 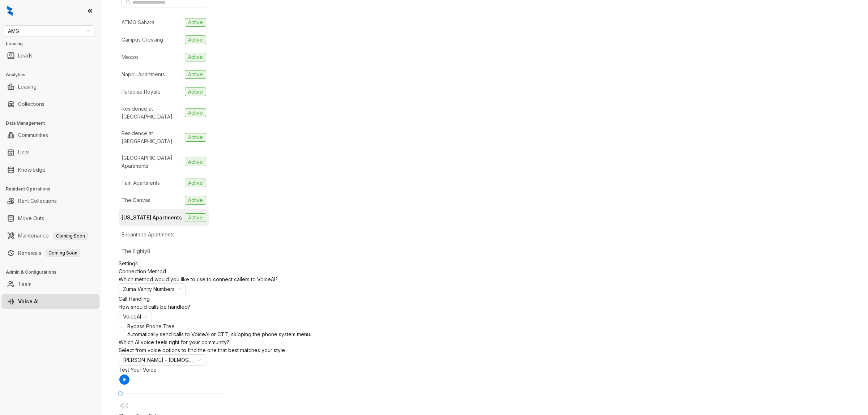 What do you see at coordinates (53, 189) in the screenshot?
I see `h3: Resident Operations` at bounding box center [53, 189].